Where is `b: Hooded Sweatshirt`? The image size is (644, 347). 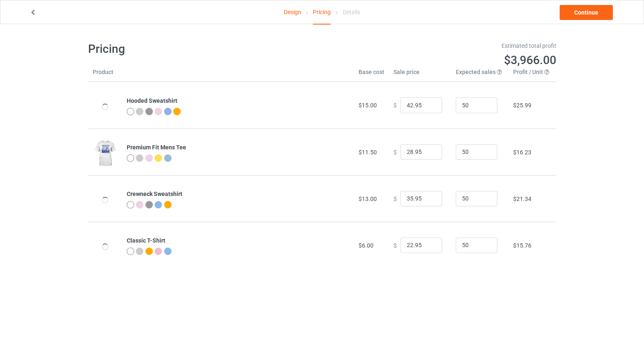 b: Hooded Sweatshirt is located at coordinates (152, 100).